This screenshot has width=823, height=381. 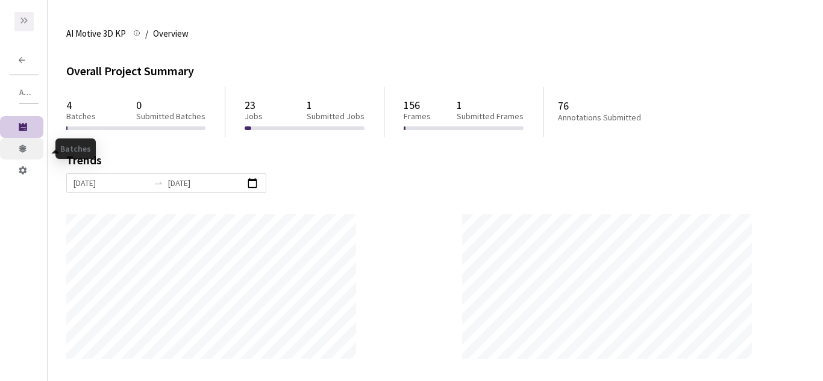 I want to click on span: to, so click(x=158, y=183).